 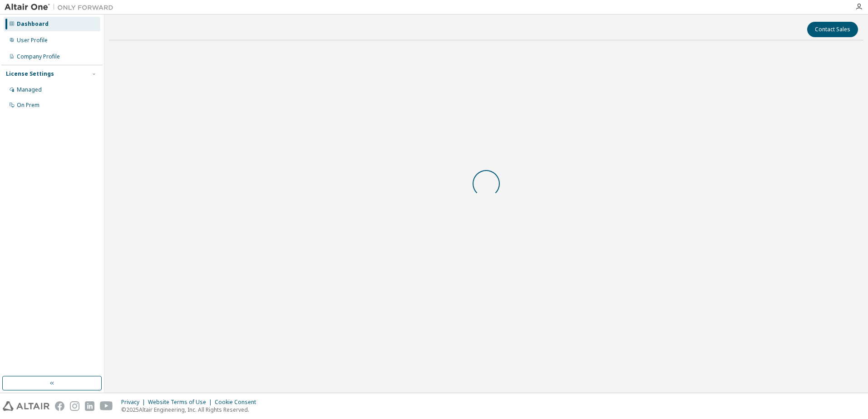 I want to click on div: Company Profile, so click(x=38, y=57).